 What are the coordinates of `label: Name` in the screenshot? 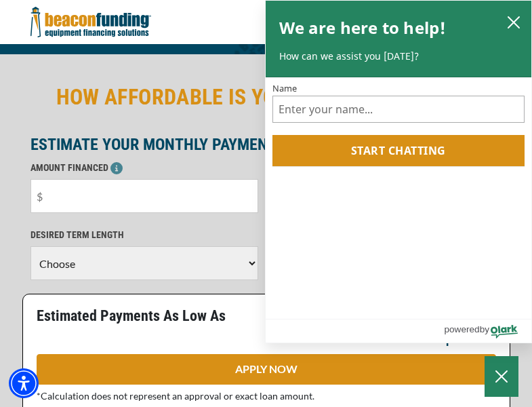 It's located at (399, 88).